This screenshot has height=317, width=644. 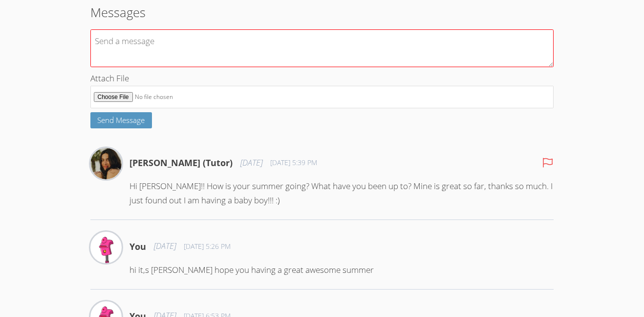 What do you see at coordinates (322, 12) in the screenshot?
I see `h2: Messages` at bounding box center [322, 12].